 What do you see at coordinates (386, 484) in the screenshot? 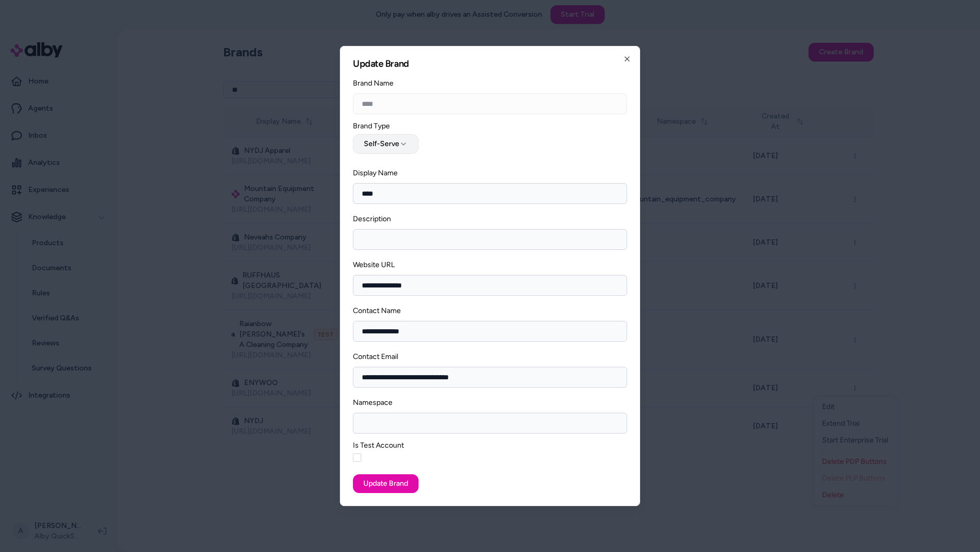
I see `button: Update Brand` at bounding box center [386, 484].